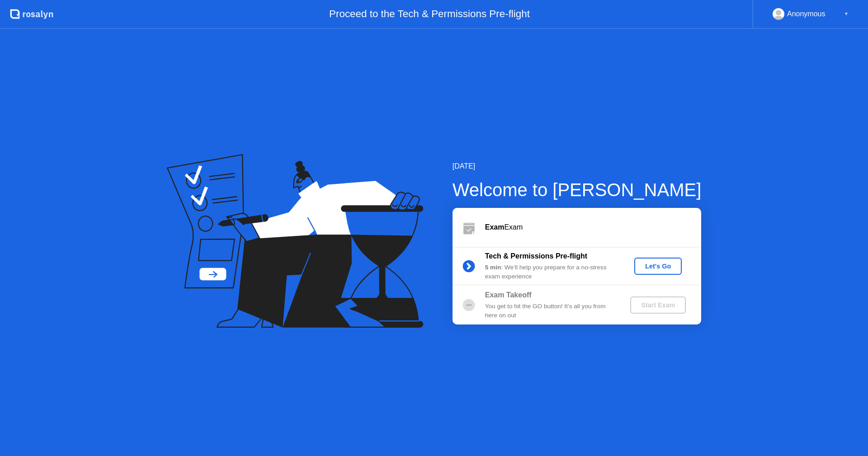 Image resolution: width=868 pixels, height=456 pixels. I want to click on div: Exam, so click(593, 227).